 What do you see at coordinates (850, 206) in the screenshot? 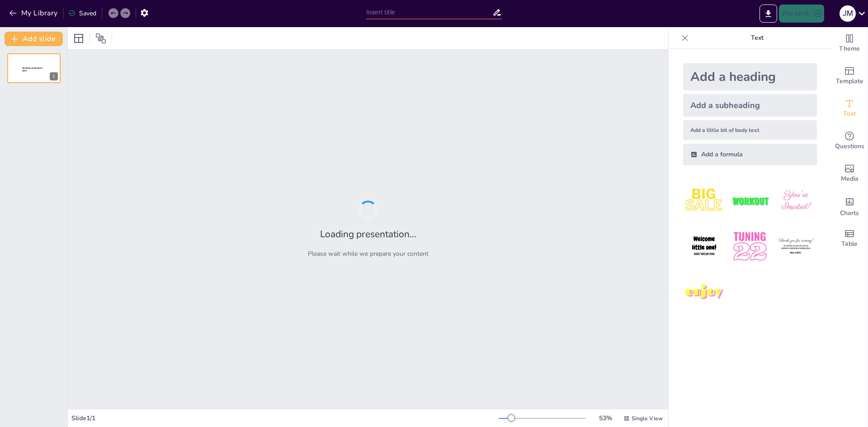
I see `div: Add charts and graphs` at bounding box center [850, 206].